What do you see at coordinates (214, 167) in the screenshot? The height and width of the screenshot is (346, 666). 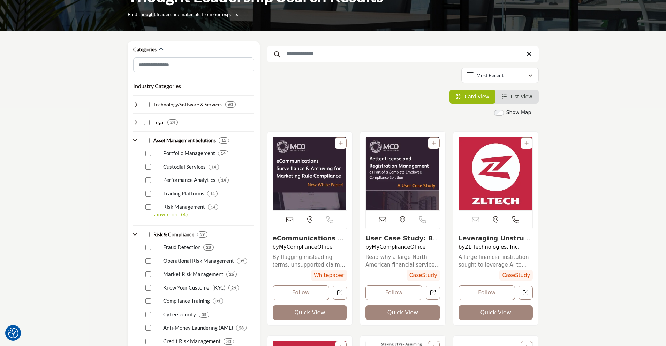 I see `div: 14 Results For Custodial Services` at bounding box center [214, 167].